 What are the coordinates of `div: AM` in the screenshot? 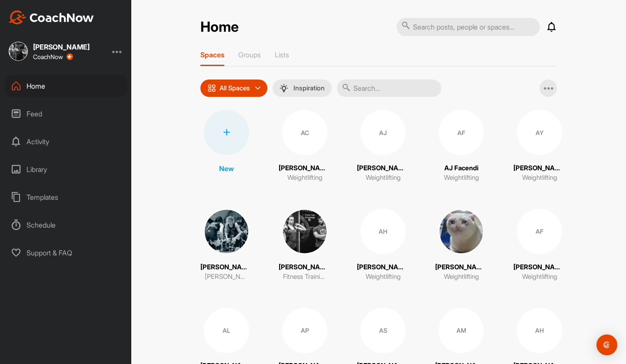 It's located at (461, 331).